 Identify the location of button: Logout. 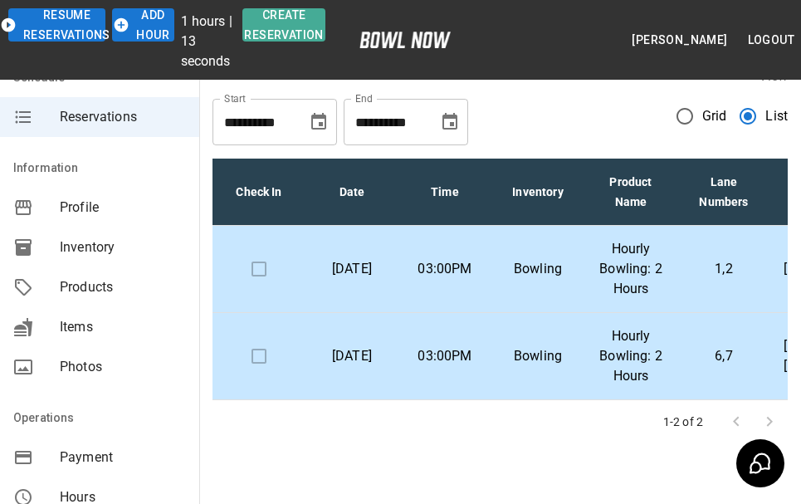
(771, 40).